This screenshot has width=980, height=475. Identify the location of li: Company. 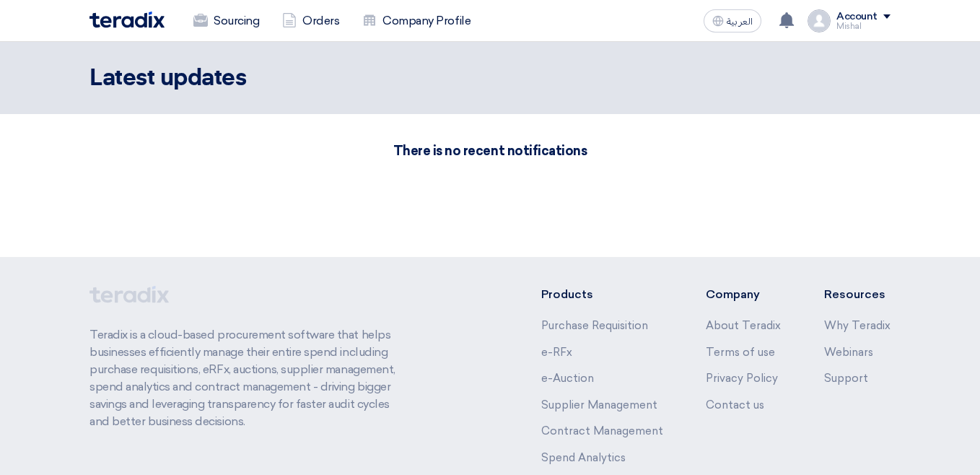
(744, 295).